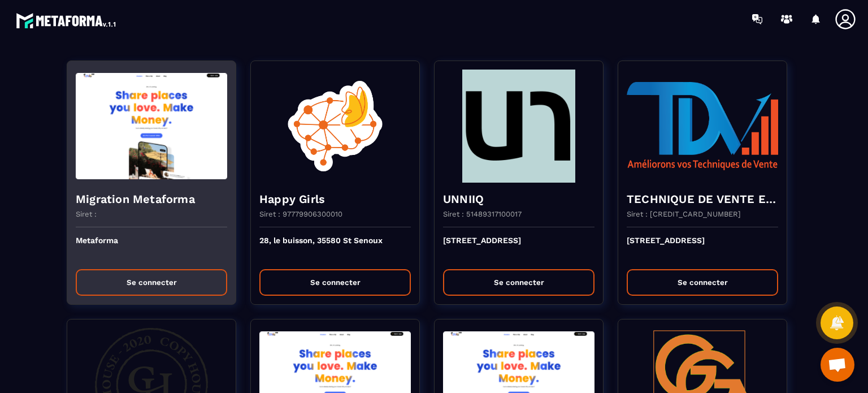 The width and height of the screenshot is (868, 393). I want to click on h4: Happy Girls, so click(335, 199).